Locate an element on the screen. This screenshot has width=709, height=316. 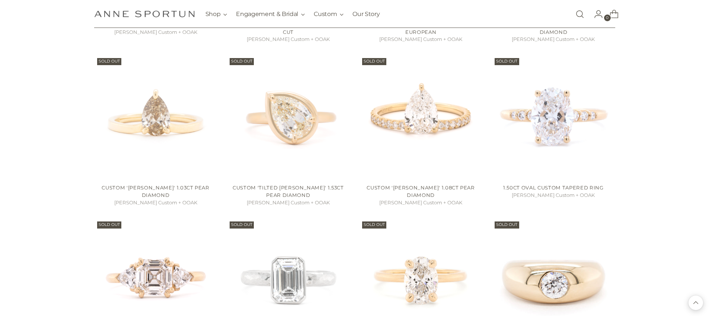
button: Custom is located at coordinates (329, 14).